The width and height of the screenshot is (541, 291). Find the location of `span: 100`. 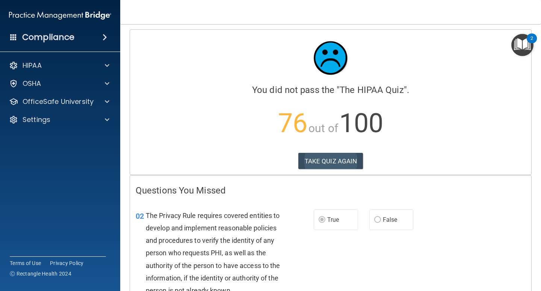

span: 100 is located at coordinates (361, 123).